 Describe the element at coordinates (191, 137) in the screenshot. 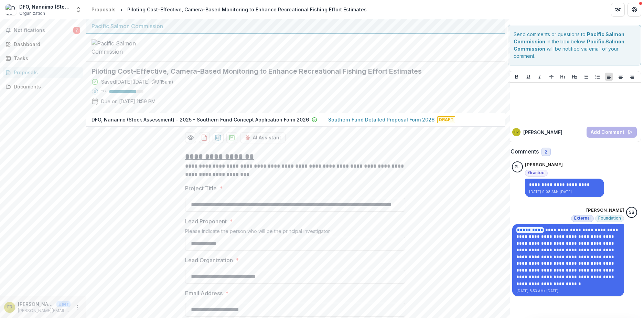

I see `button: Preview d90d8e77-c6ec-47fc-8823-9996bd51db39-3.pdf` at that location.